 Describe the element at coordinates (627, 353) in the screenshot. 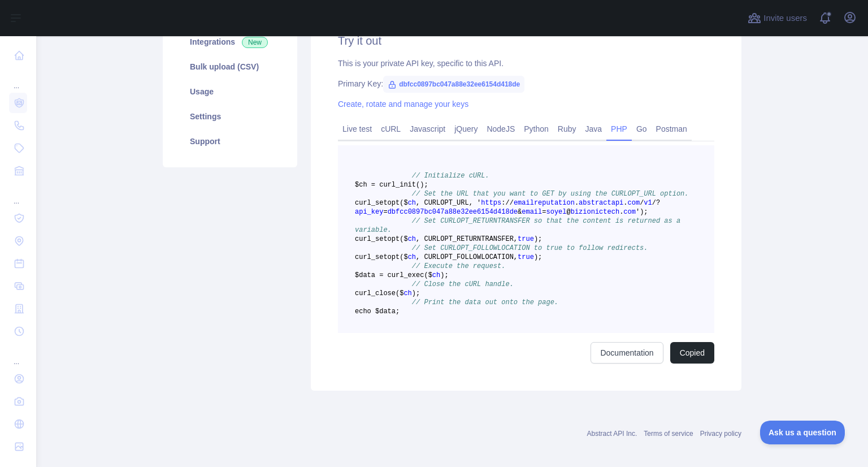

I see `a: Documentation` at that location.